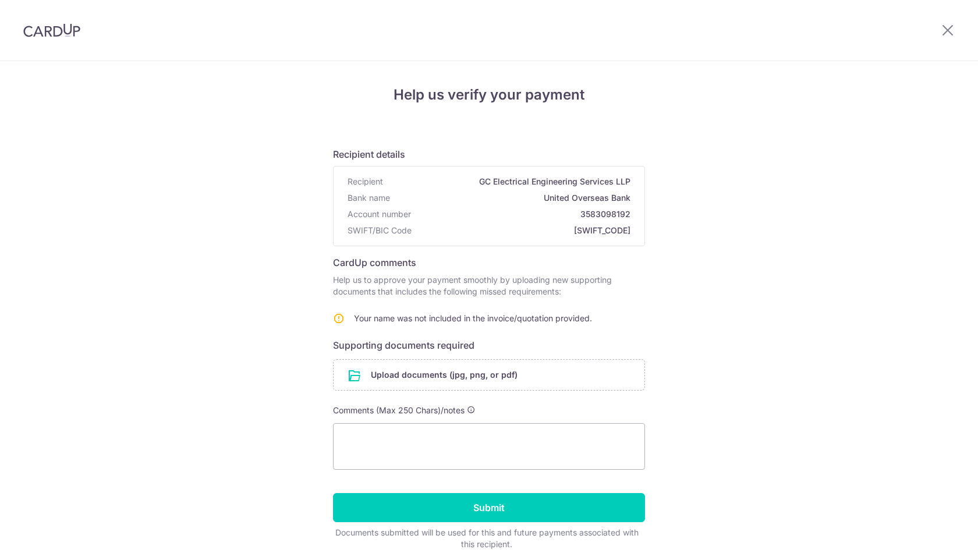 The image size is (978, 560). Describe the element at coordinates (368, 198) in the screenshot. I see `span: Bank name` at that location.